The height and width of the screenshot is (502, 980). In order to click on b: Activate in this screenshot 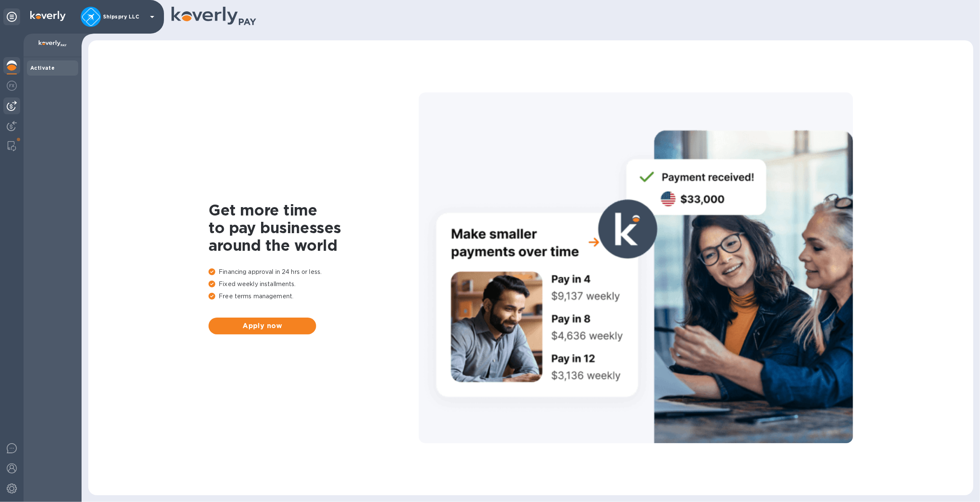, I will do `click(43, 68)`.